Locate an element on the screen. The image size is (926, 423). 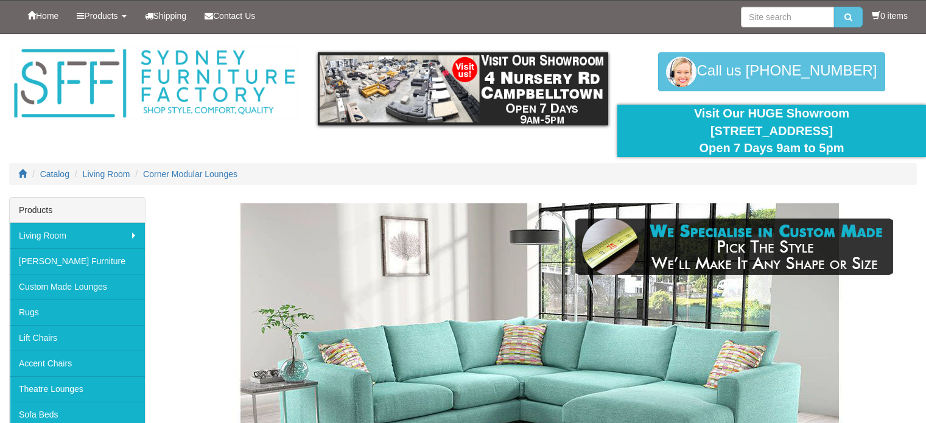
a: Rugs is located at coordinates (77, 312).